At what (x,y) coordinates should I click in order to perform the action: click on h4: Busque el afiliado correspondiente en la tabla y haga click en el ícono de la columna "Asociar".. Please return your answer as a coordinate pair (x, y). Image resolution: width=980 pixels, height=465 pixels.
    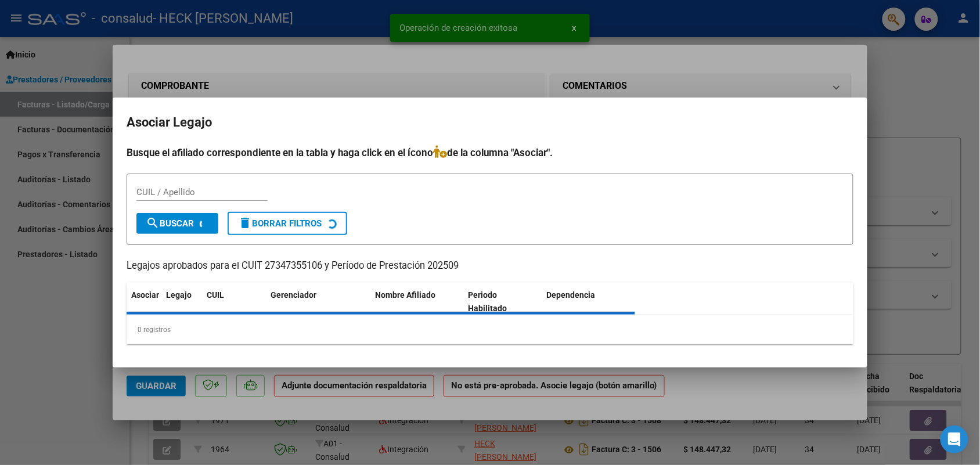
    Looking at the image, I should click on (490, 153).